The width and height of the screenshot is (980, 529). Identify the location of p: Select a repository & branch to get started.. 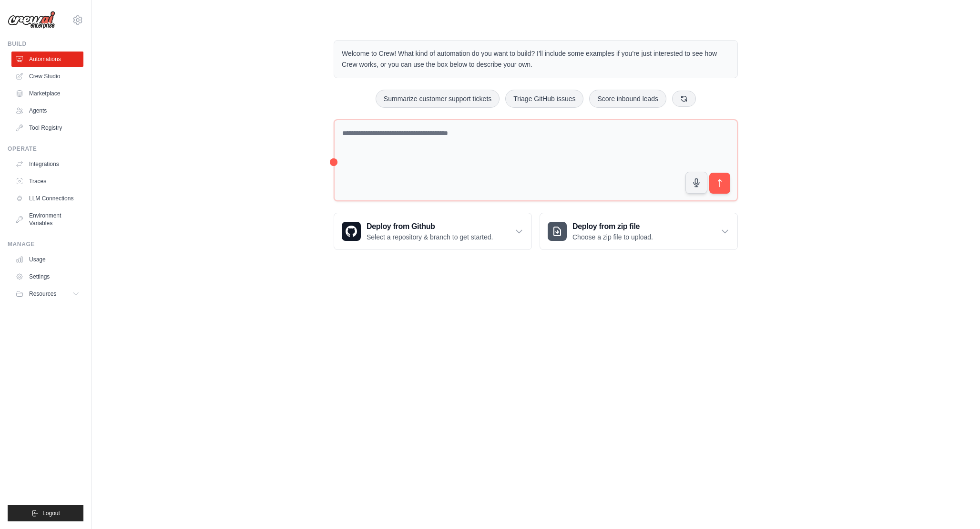
(429, 237).